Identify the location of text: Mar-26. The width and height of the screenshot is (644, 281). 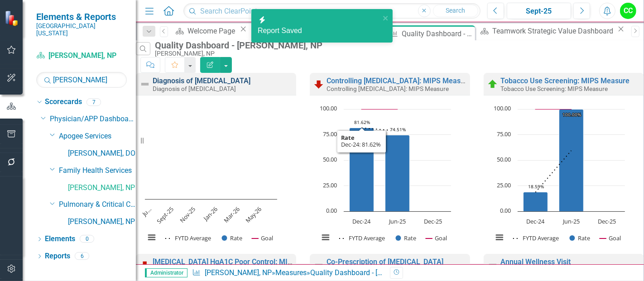
(231, 214).